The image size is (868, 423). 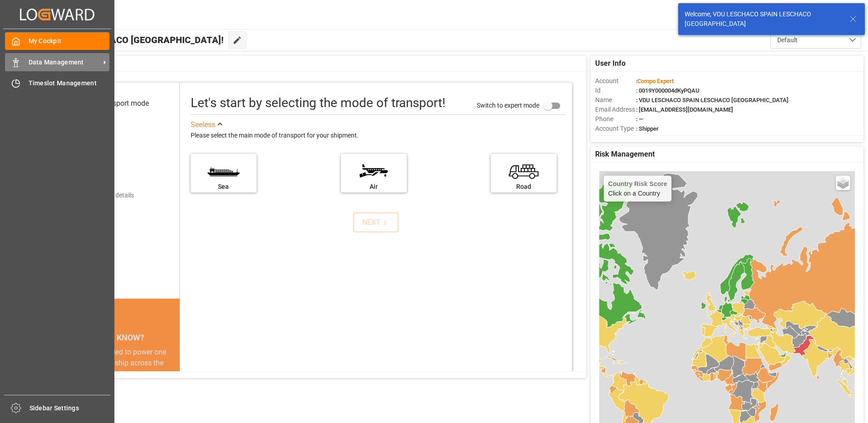 What do you see at coordinates (816, 40) in the screenshot?
I see `button: open menu` at bounding box center [816, 40].